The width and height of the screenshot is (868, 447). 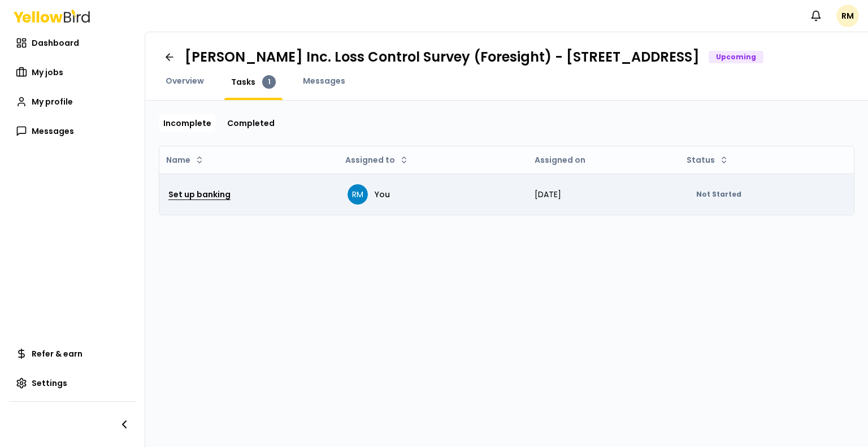 What do you see at coordinates (253, 82) in the screenshot?
I see `a: Tasks1` at bounding box center [253, 82].